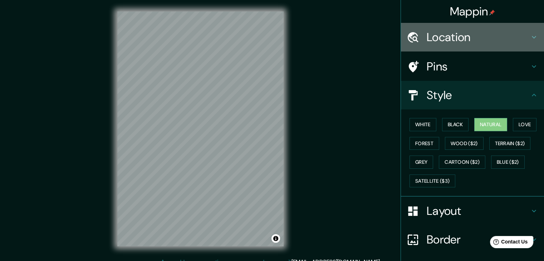 This screenshot has height=261, width=544. What do you see at coordinates (525, 124) in the screenshot?
I see `button: Love` at bounding box center [525, 124].